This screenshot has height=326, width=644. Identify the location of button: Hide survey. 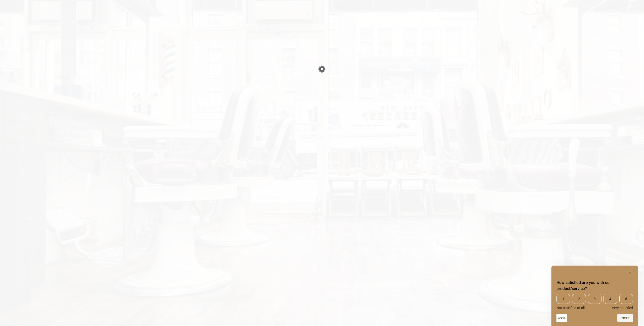
(630, 273).